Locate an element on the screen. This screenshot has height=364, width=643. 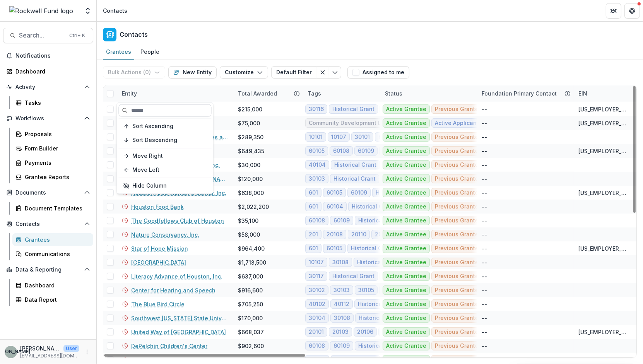
div: $649,435 is located at coordinates (251, 151).